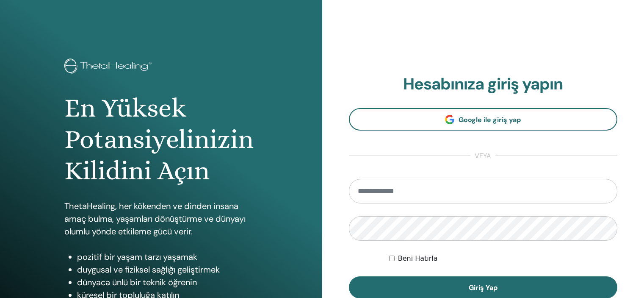 The image size is (644, 298). What do you see at coordinates (483, 119) in the screenshot?
I see `a: Google ile giriş yap` at bounding box center [483, 119].